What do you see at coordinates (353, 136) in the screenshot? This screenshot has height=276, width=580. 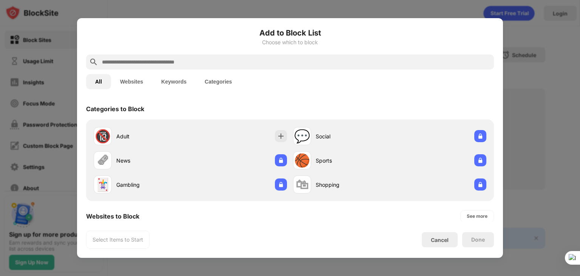 I see `div: Social` at bounding box center [353, 136].